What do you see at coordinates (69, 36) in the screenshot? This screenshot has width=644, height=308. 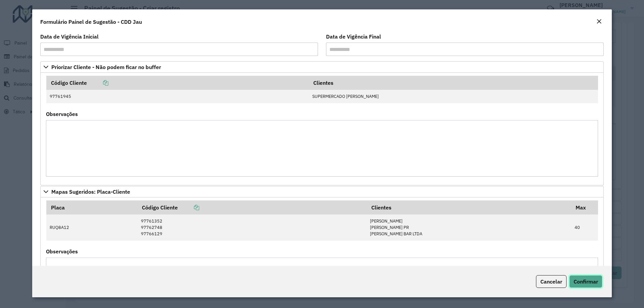 I see `label: Data de Vigência Inicial` at bounding box center [69, 36].